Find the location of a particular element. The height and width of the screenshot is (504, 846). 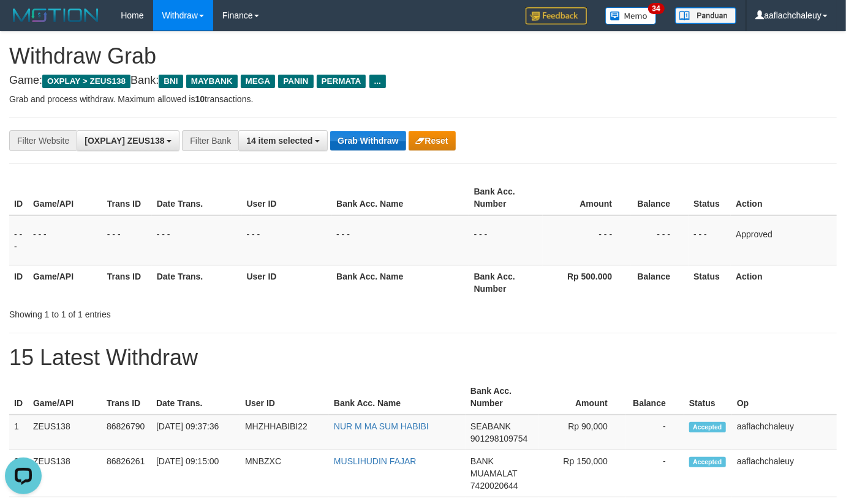

button: 14 item selected is located at coordinates (283, 141).